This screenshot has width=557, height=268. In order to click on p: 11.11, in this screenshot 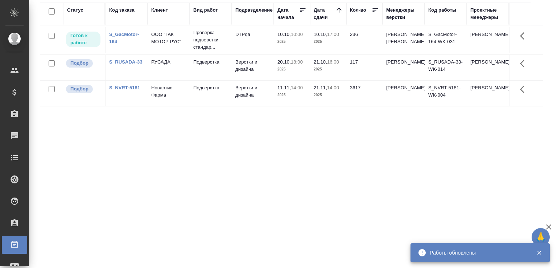, I will do `click(284, 87)`.